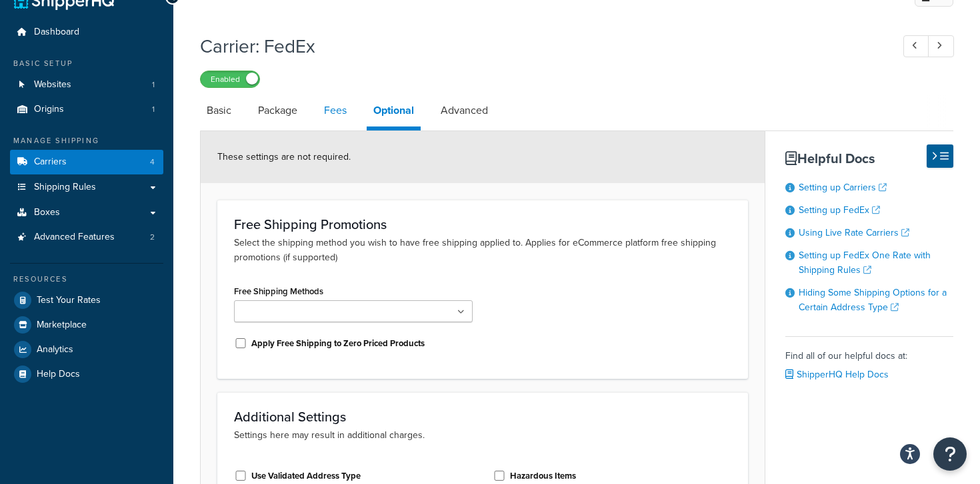 Image resolution: width=980 pixels, height=484 pixels. What do you see at coordinates (87, 279) in the screenshot?
I see `div: Resources` at bounding box center [87, 279].